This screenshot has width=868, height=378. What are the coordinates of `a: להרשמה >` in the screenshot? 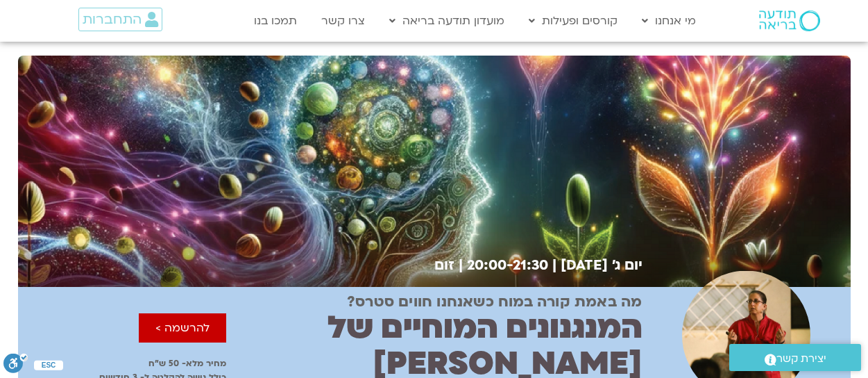 It's located at (183, 328).